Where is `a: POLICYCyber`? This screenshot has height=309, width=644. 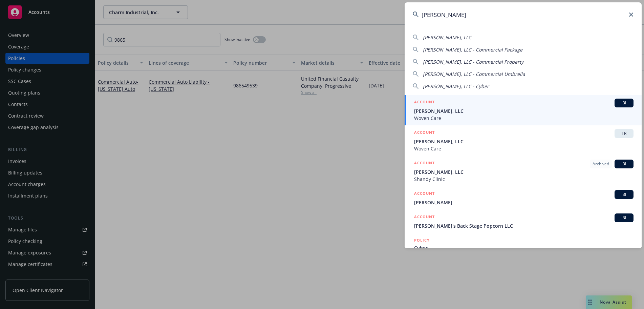
a: POLICYCyber is located at coordinates (523, 248).